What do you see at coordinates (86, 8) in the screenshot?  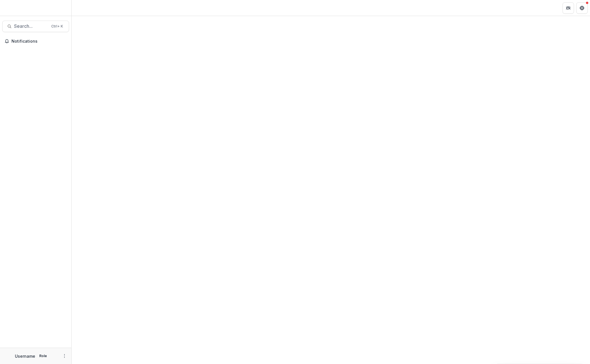 I see `nav: breadcrumb` at bounding box center [86, 8].